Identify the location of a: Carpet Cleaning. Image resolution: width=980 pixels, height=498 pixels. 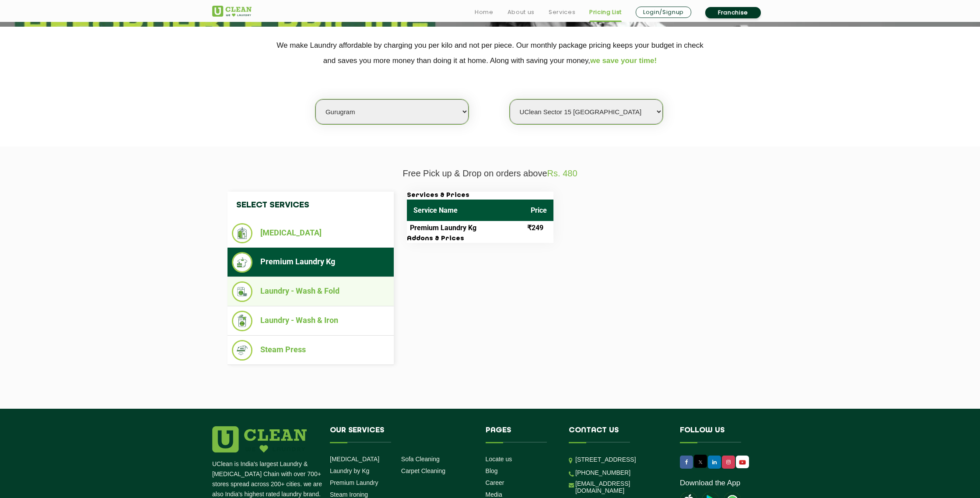
(423, 471).